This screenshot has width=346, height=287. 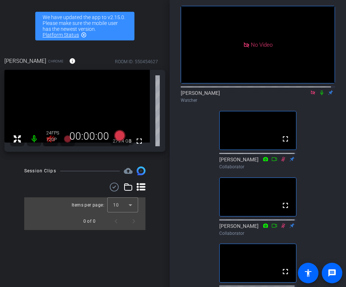 What do you see at coordinates (258, 100) in the screenshot?
I see `div: Watcher` at bounding box center [258, 100].